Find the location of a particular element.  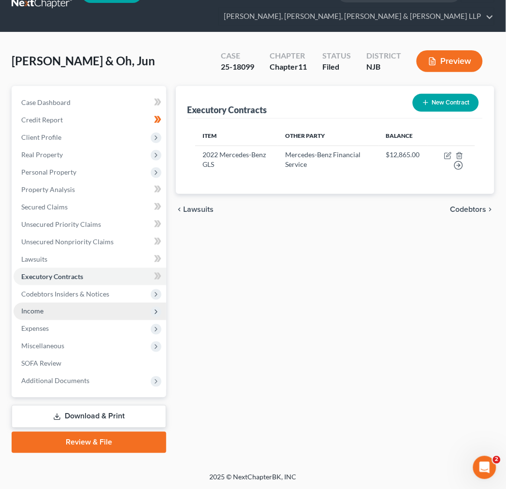

a: Secured Claims is located at coordinates (90, 207).